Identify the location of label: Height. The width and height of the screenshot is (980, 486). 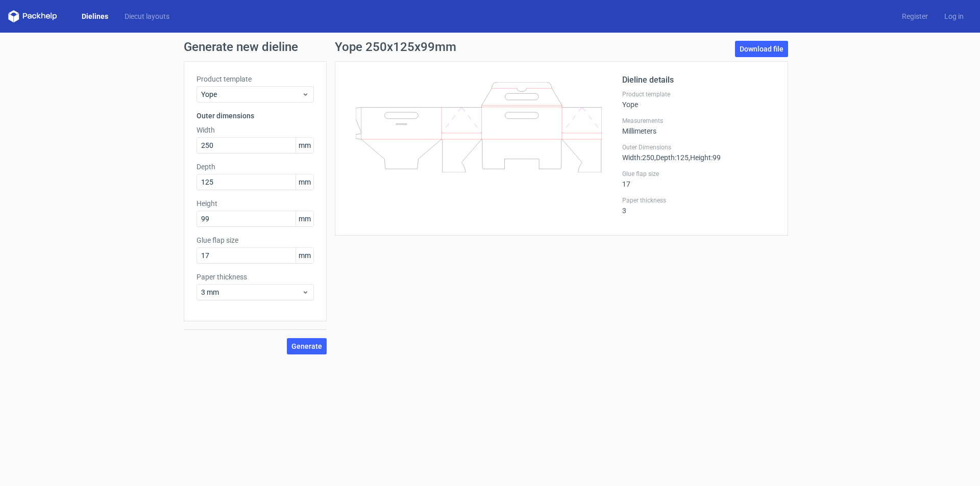
(255, 204).